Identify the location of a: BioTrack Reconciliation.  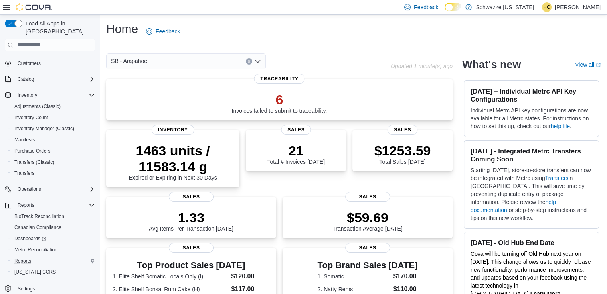
(39, 217).